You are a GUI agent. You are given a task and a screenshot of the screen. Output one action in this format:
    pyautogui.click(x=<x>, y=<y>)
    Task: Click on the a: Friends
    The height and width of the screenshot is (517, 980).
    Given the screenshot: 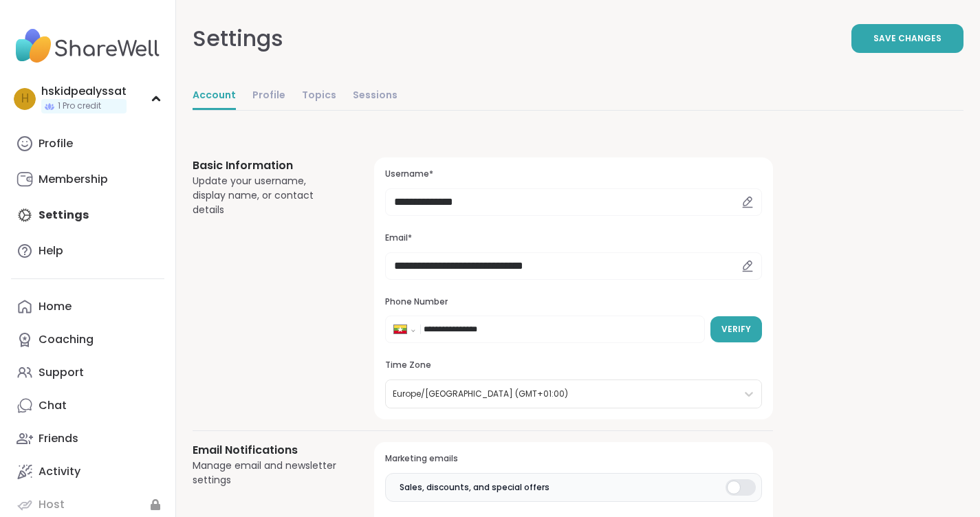 What is the action you would take?
    pyautogui.click(x=87, y=439)
    